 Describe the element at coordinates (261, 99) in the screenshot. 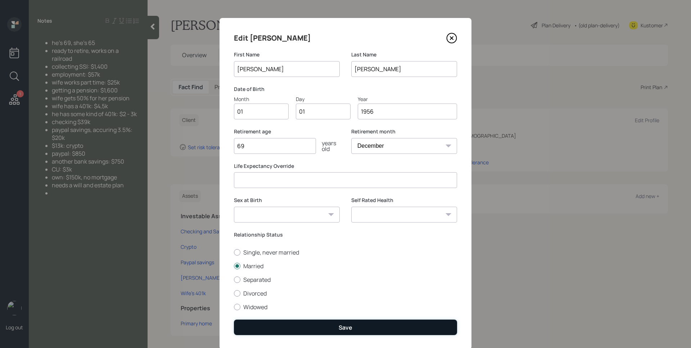

I see `div: Month` at that location.